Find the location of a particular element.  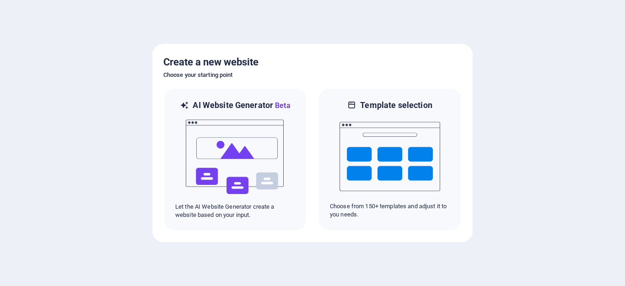

h5: Create a new website is located at coordinates (312, 62).